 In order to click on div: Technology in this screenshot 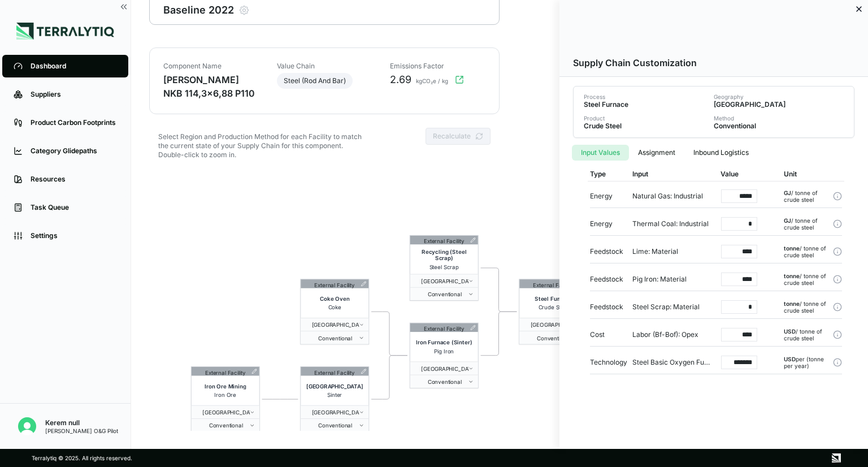, I will do `click(611, 362)`.